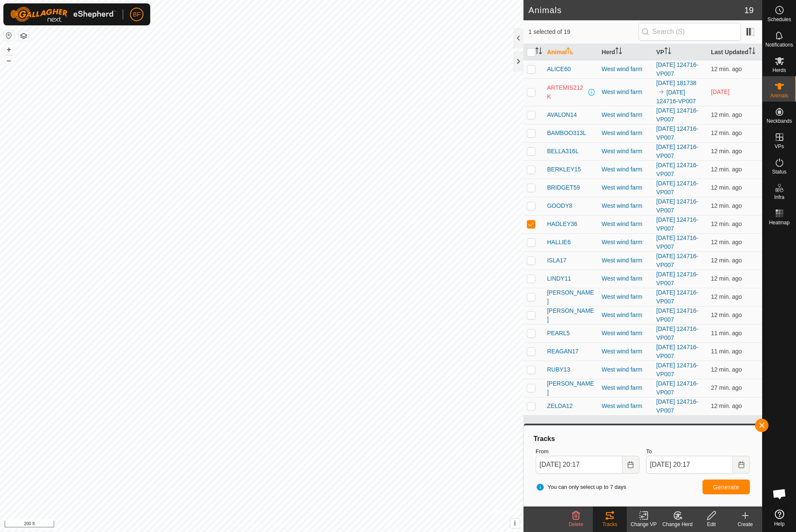  What do you see at coordinates (726, 388) in the screenshot?
I see `span: Sep 5, 2025 at 7:52 PM` at bounding box center [726, 388].